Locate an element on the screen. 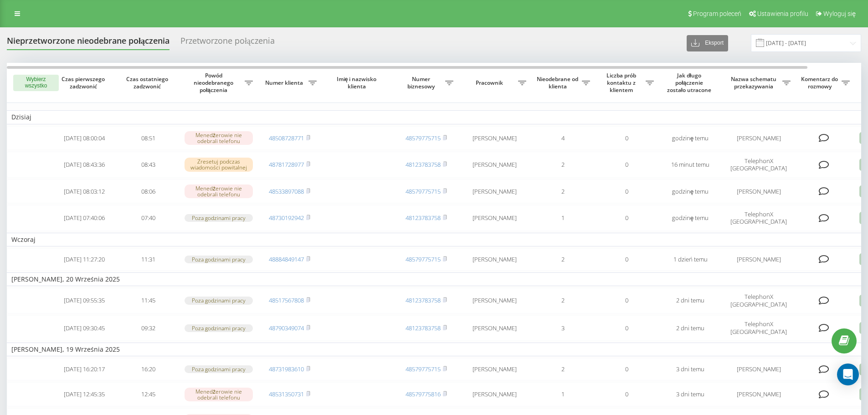  td: 11:31 is located at coordinates (148, 259).